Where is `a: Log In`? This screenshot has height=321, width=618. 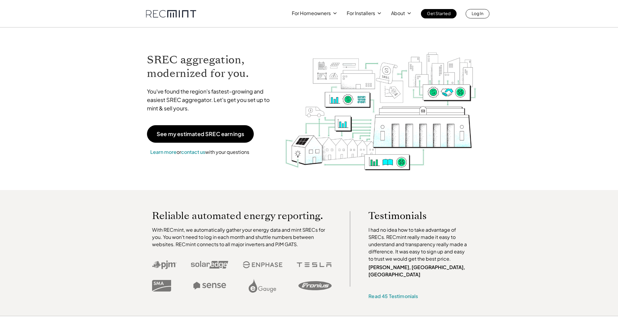 a: Log In is located at coordinates (478, 14).